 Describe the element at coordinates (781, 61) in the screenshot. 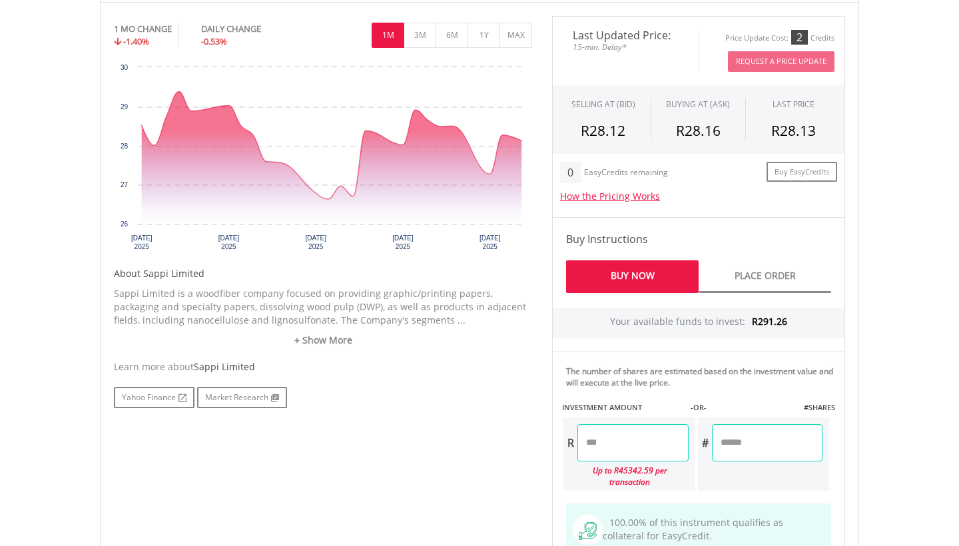

I see `button: Request A Price Update` at that location.